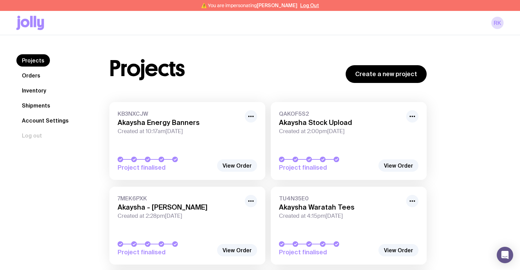 The height and width of the screenshot is (270, 520). Describe the element at coordinates (341, 123) in the screenshot. I see `h3: Akaysha Stock Upload` at that location.